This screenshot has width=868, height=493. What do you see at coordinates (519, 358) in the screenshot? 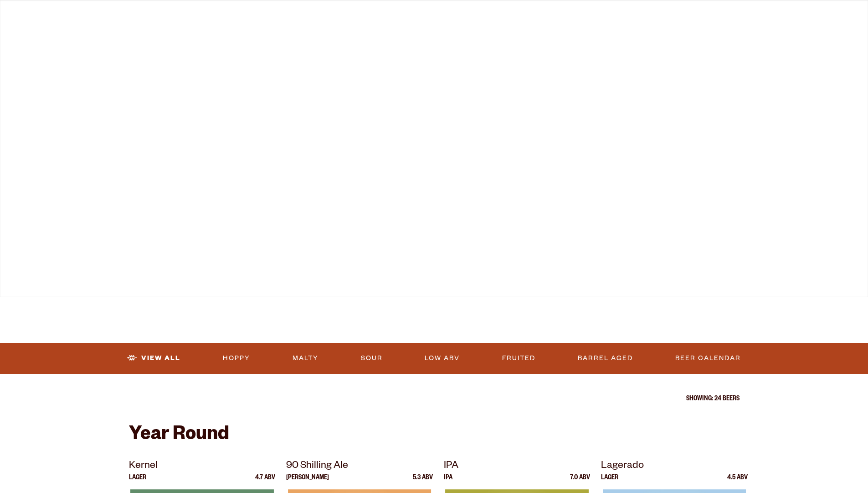
I see `a: Fruited` at bounding box center [519, 358].